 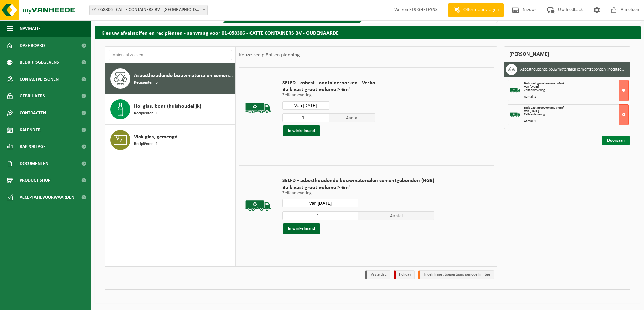 I want to click on button: Asbesthoudende bouwmaterialen cementgebonden (hechtgebonden) Recipiënten: 5, so click(x=170, y=79).